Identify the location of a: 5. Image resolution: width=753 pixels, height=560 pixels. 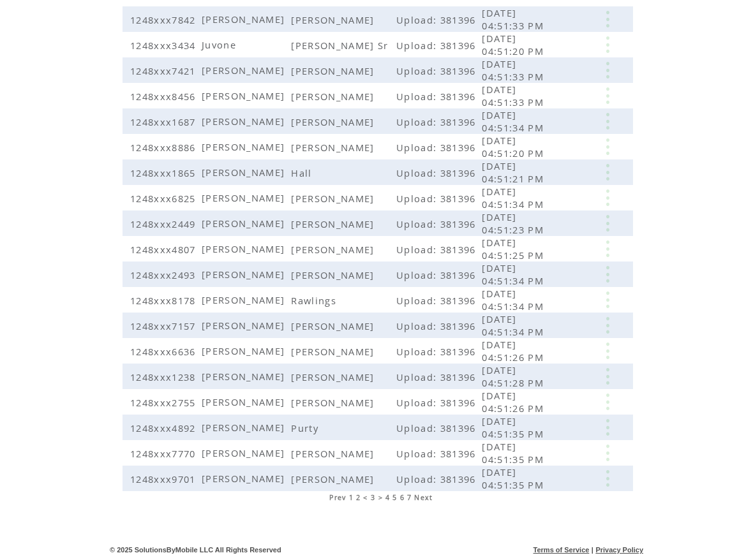
(394, 498).